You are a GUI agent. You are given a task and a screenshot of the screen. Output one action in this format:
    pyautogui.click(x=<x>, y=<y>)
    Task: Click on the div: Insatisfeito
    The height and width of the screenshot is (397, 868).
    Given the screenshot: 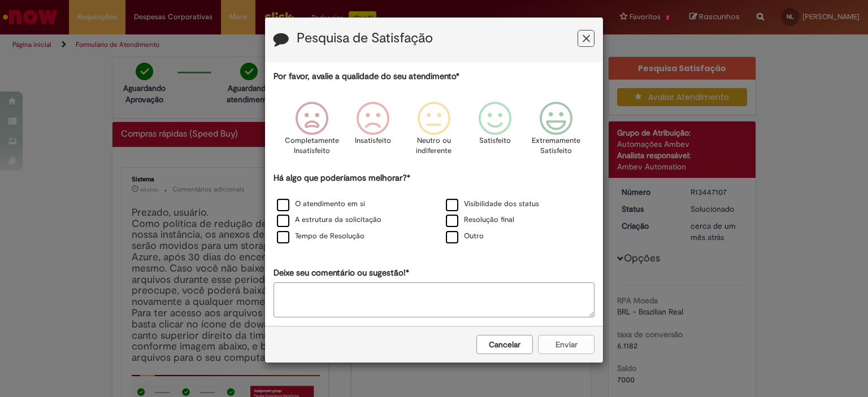 What is the action you would take?
    pyautogui.click(x=373, y=132)
    